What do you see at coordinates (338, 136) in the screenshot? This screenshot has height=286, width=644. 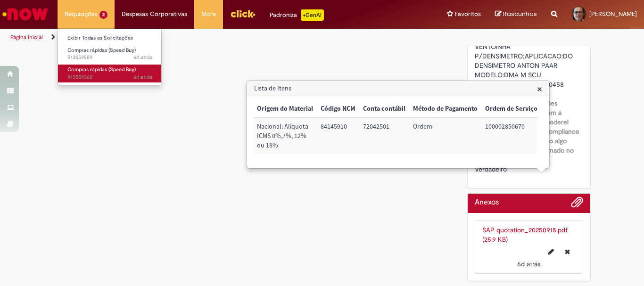 I see `td: Código NCM: 84145910` at bounding box center [338, 136].